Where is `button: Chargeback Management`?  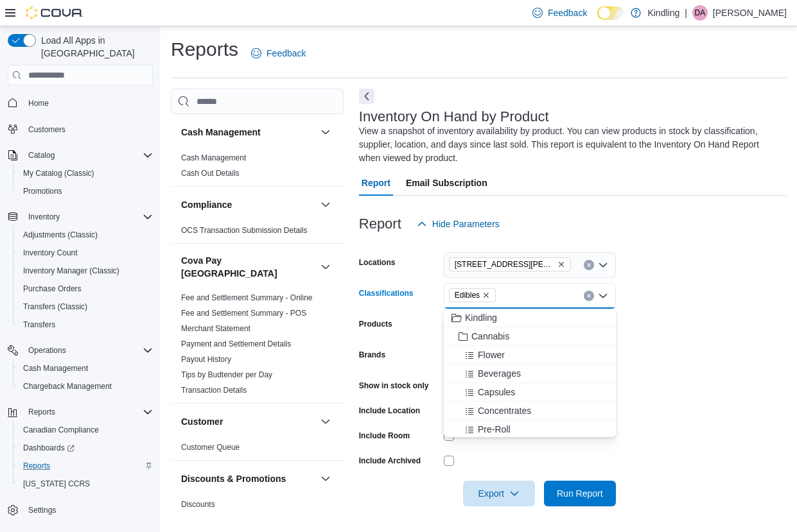 button: Chargeback Management is located at coordinates (85, 386).